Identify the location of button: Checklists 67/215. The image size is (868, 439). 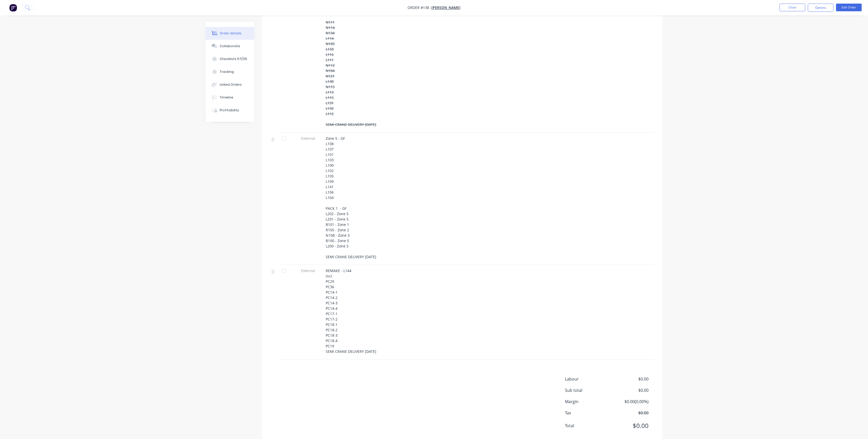
(230, 59).